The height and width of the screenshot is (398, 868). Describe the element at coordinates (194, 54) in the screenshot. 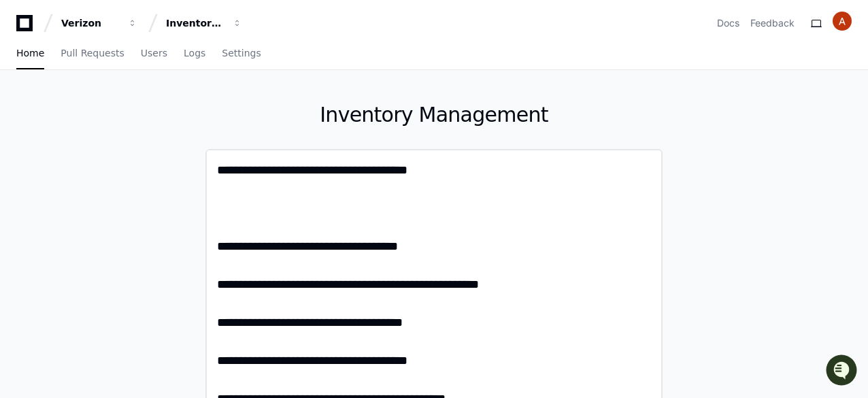

I see `a: Logs` at that location.